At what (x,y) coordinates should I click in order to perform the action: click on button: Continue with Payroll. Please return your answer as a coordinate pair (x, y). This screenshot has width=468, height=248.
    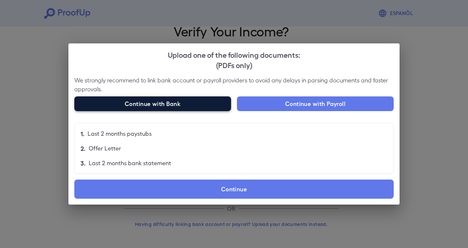
    Looking at the image, I should click on (316, 104).